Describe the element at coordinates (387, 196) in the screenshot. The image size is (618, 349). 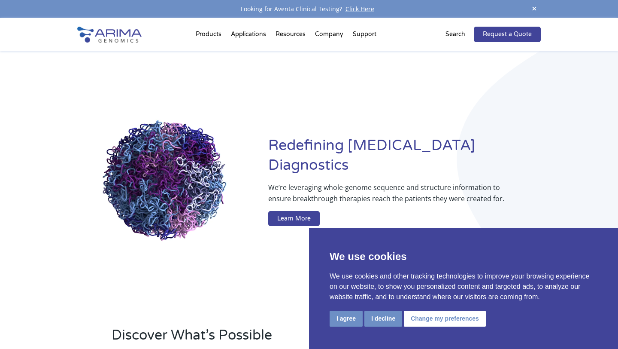
I see `p: We’re leveraging whole-genome sequence and structure information to ensure breakthrough therapies...` at that location.